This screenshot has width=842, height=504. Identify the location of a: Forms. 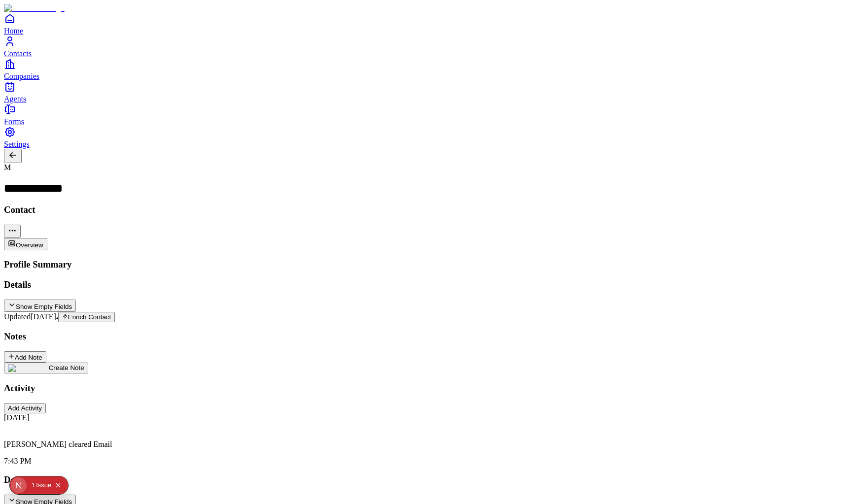
(421, 115).